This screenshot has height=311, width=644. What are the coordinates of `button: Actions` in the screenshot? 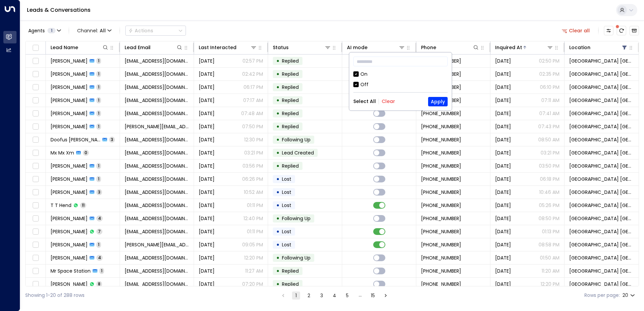 It's located at (156, 30).